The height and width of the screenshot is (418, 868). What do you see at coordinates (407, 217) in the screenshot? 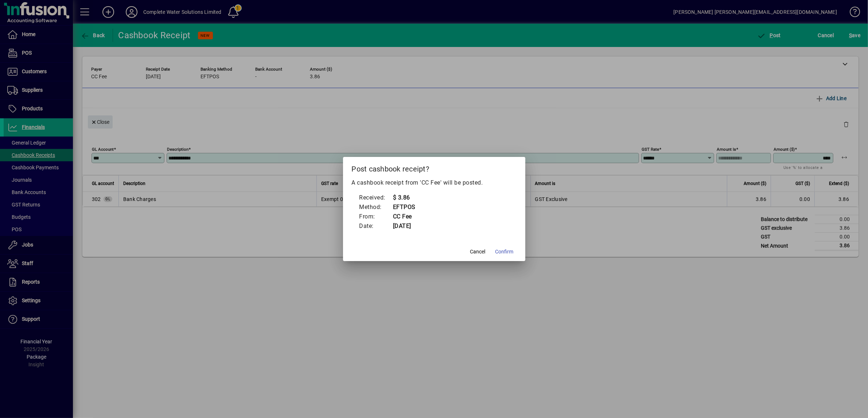
I see `td: CC Fee` at bounding box center [407, 217].